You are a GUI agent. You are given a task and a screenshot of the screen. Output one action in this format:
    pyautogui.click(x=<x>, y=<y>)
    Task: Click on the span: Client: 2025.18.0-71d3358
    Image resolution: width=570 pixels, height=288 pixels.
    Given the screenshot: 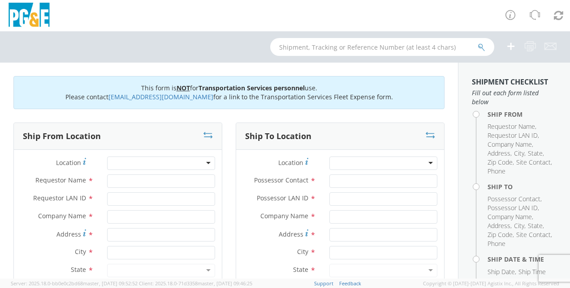 What is the action you would take?
    pyautogui.click(x=195, y=284)
    